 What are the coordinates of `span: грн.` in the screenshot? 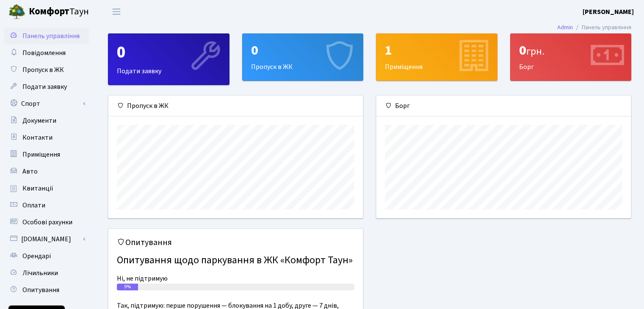 It's located at (535, 51).